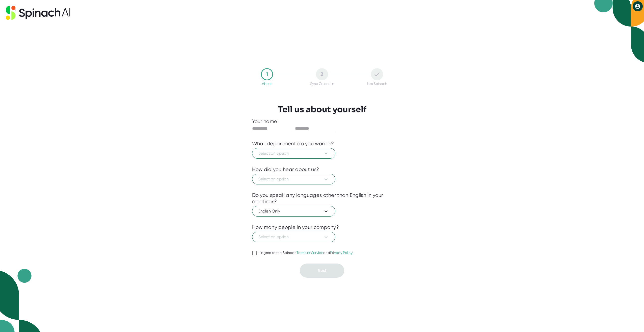 This screenshot has width=644, height=332. I want to click on button: English Only, so click(294, 211).